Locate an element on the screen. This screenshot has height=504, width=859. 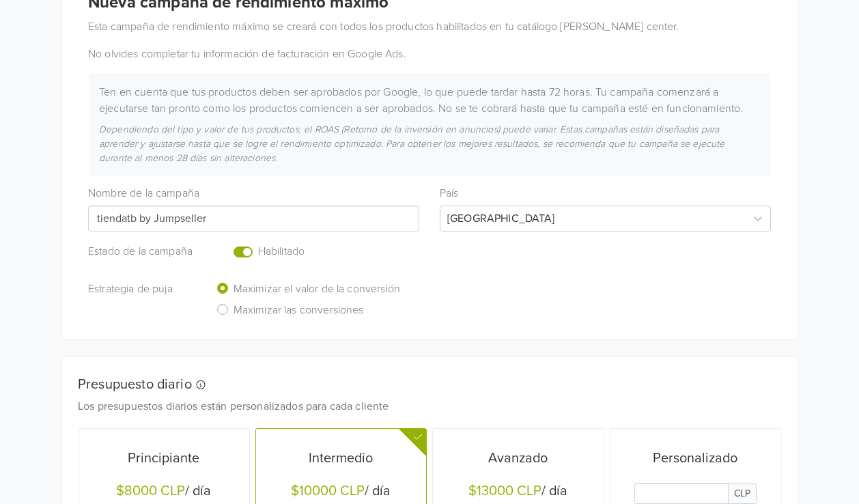
div: Dependiendo del tipo y valor de tus productos, el ROAS (Retorno de la inversión en anuncios) pued... is located at coordinates (429, 143).